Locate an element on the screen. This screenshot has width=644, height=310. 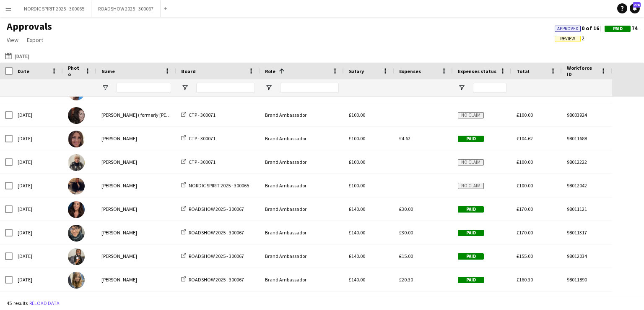
img: Carma Conroy Brown ( formerly Crossley) is located at coordinates (77, 115).